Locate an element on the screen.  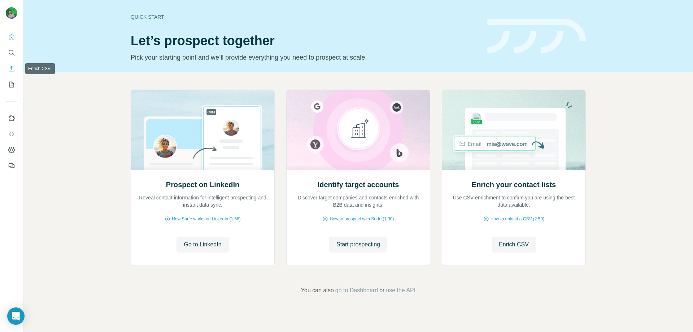
button: Go to LinkedIn is located at coordinates (202, 244).